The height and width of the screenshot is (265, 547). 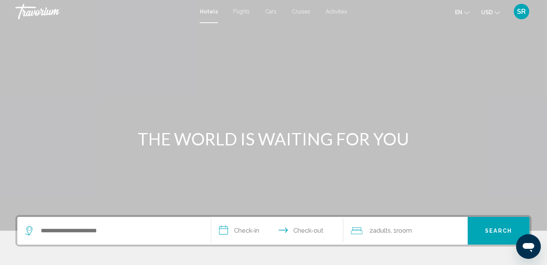 What do you see at coordinates (271, 12) in the screenshot?
I see `a: Cars` at bounding box center [271, 12].